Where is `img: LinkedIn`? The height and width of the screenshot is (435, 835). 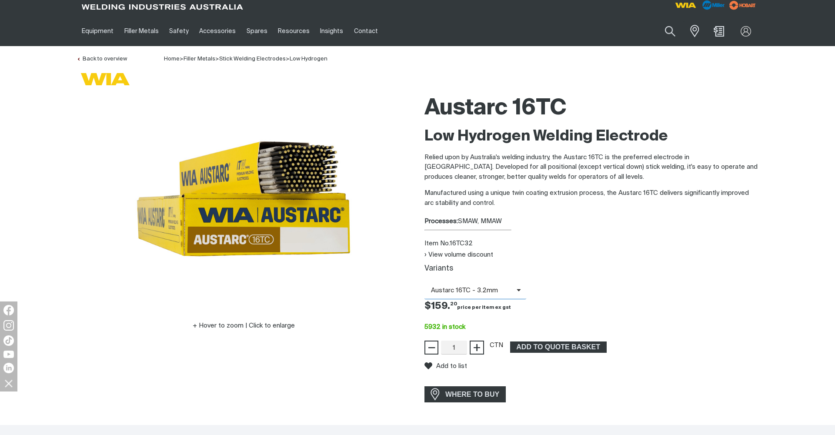
img: LinkedIn is located at coordinates (9, 368).